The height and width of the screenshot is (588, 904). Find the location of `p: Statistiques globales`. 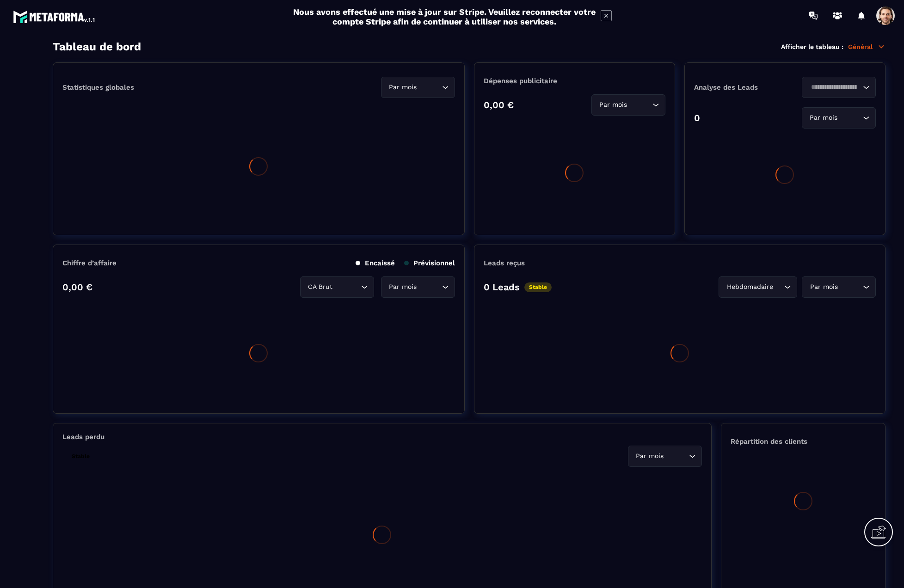

p: Statistiques globales is located at coordinates (98, 88).